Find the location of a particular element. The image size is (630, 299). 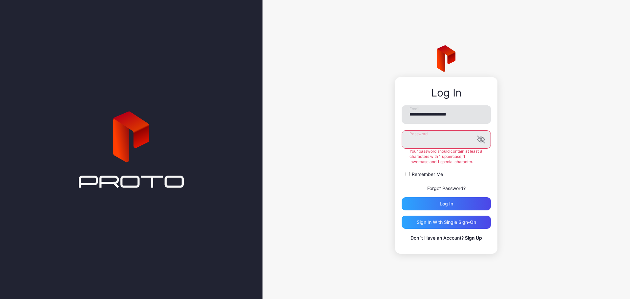

div: Sign in With Single Sign-On is located at coordinates (446, 222).